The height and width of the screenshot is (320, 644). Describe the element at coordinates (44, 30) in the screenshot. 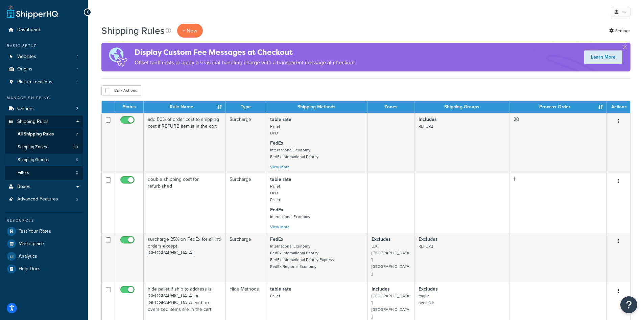

I see `a: Dashboard` at that location.